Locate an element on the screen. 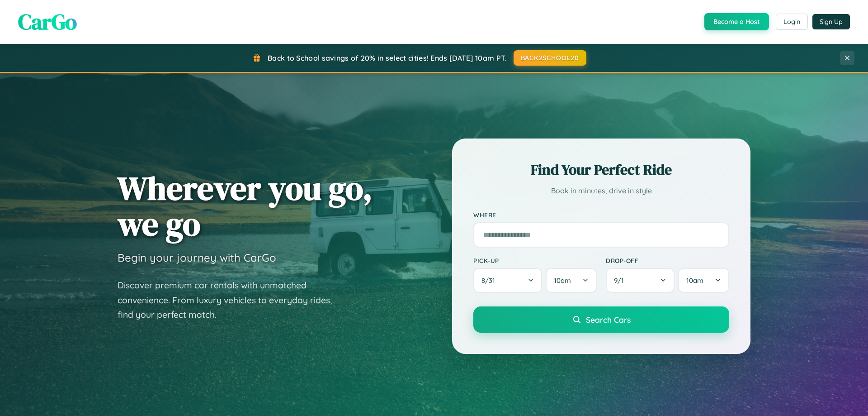 The width and height of the screenshot is (868, 416). button: 9/1 is located at coordinates (640, 280).